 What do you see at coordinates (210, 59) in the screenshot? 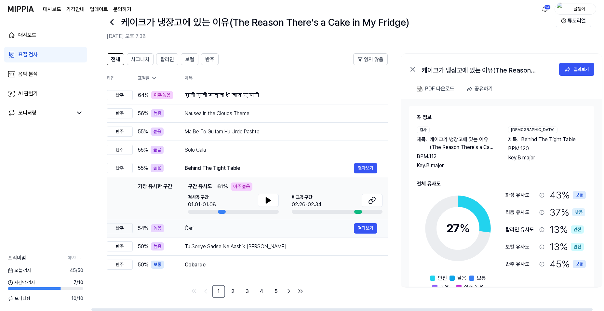
I see `span: 반주` at bounding box center [210, 59].